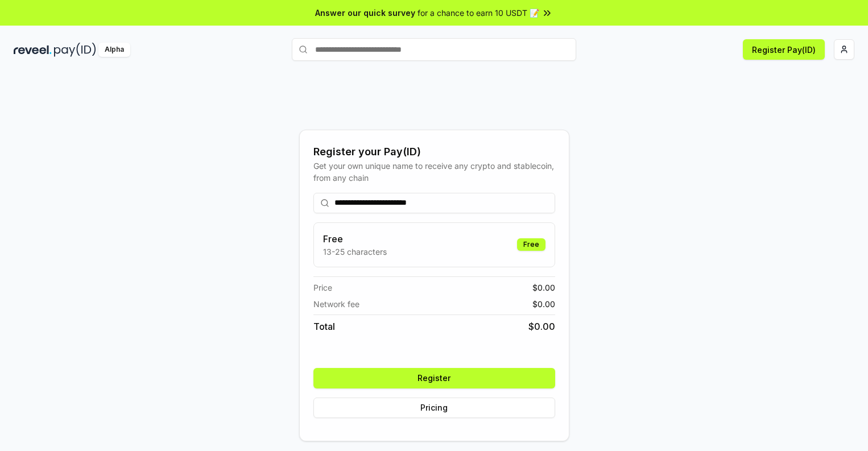  What do you see at coordinates (365, 12) in the screenshot?
I see `span: Answer our quick survey` at bounding box center [365, 12].